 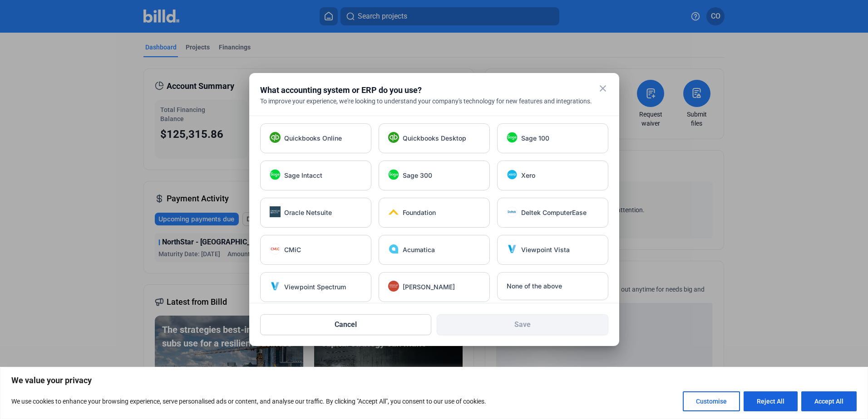 I want to click on span: Deltek ComputerEase, so click(x=554, y=213).